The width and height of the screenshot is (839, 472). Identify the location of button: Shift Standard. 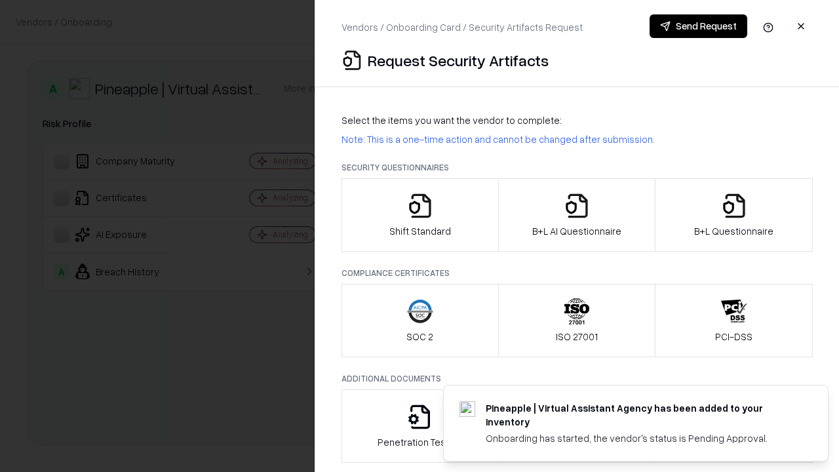
(420, 215).